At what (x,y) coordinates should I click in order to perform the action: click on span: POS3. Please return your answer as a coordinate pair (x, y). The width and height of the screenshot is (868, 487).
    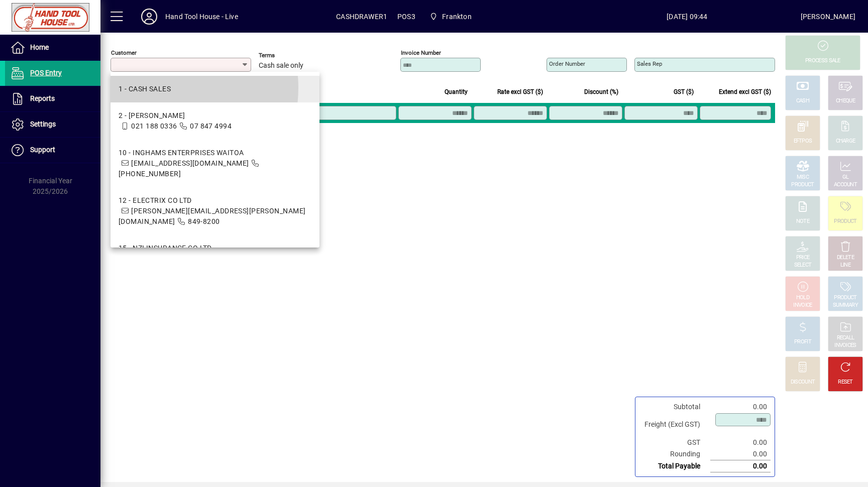
    Looking at the image, I should click on (407, 17).